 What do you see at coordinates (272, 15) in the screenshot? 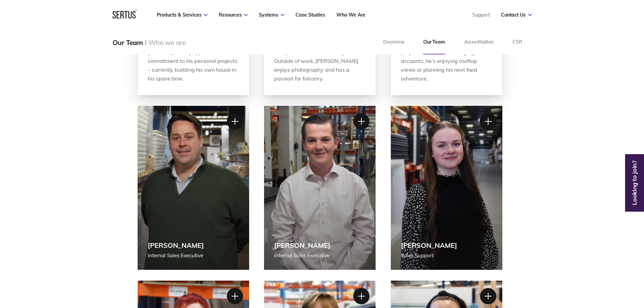
I see `a: Systems` at bounding box center [272, 15].